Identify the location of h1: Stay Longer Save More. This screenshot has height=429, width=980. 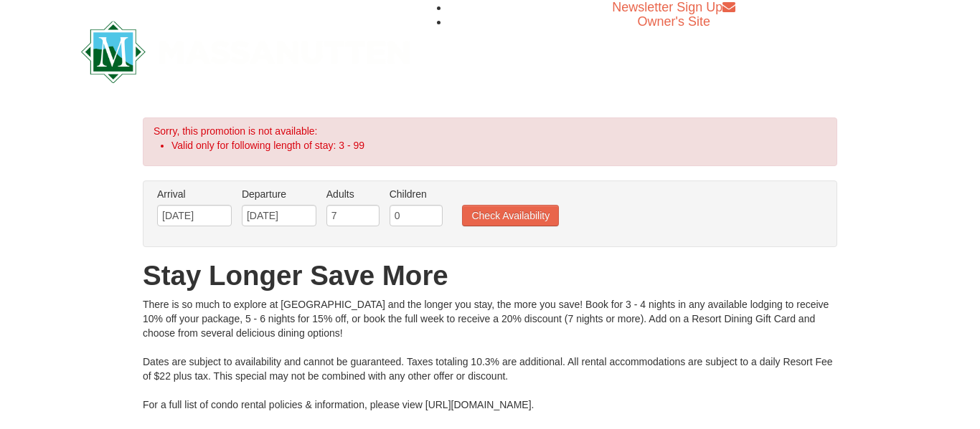
(490, 276).